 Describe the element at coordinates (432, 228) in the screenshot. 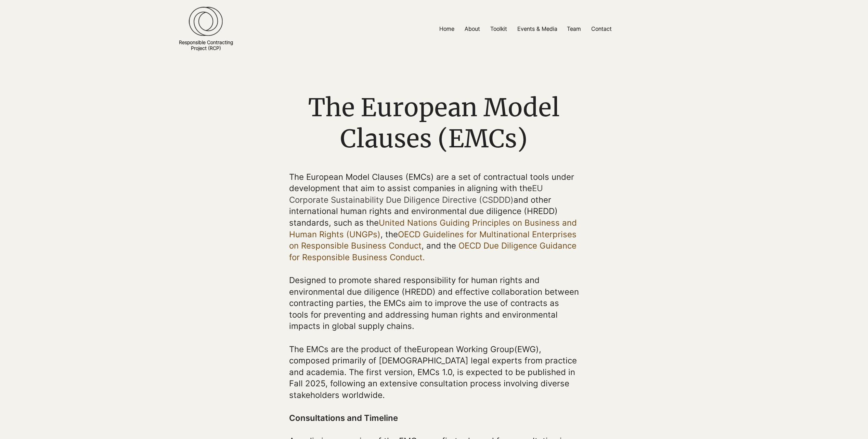

I see `span: United Nations Guiding Principles on Business and Human Rights (UNGPs)` at that location.